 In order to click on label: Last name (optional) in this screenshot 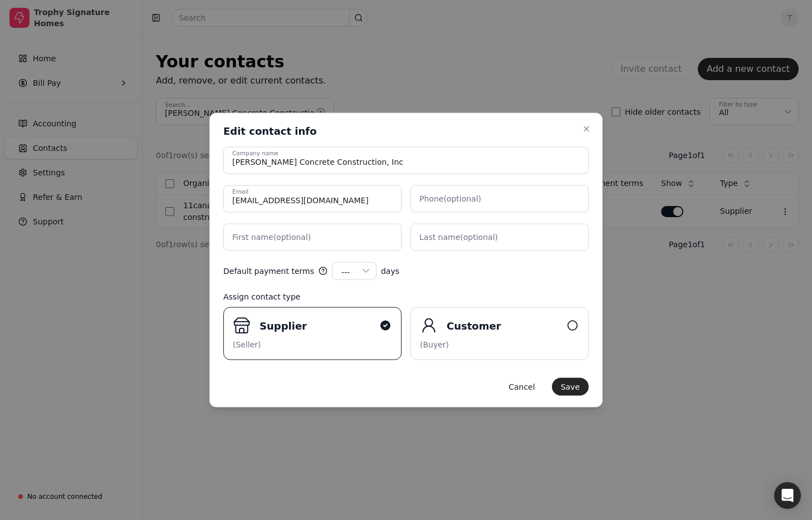, I will do `click(459, 237)`.